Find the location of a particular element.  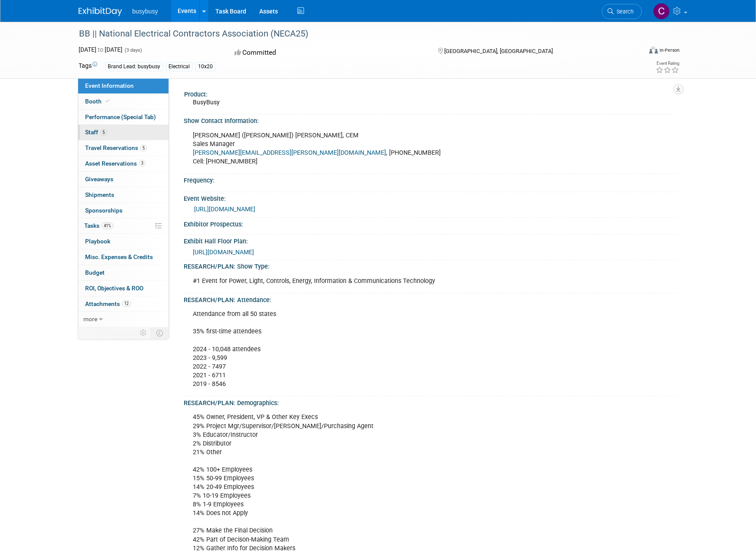

a: Budget is located at coordinates (124, 272).